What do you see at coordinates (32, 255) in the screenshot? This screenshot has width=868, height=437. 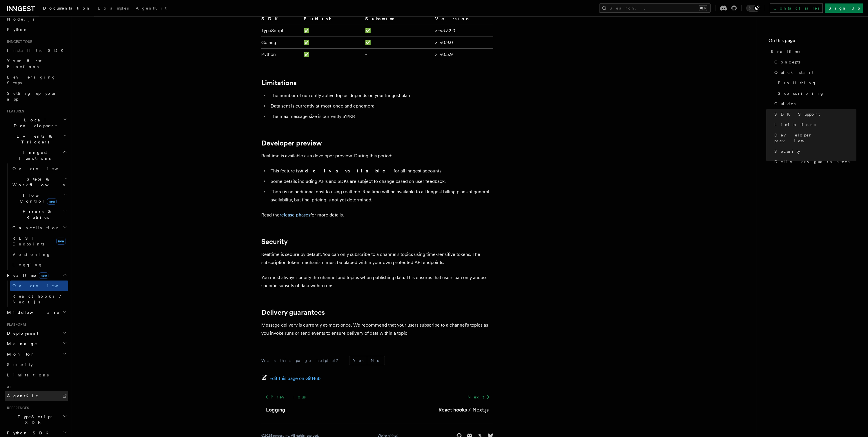 I see `span: Versioning` at bounding box center [32, 255].